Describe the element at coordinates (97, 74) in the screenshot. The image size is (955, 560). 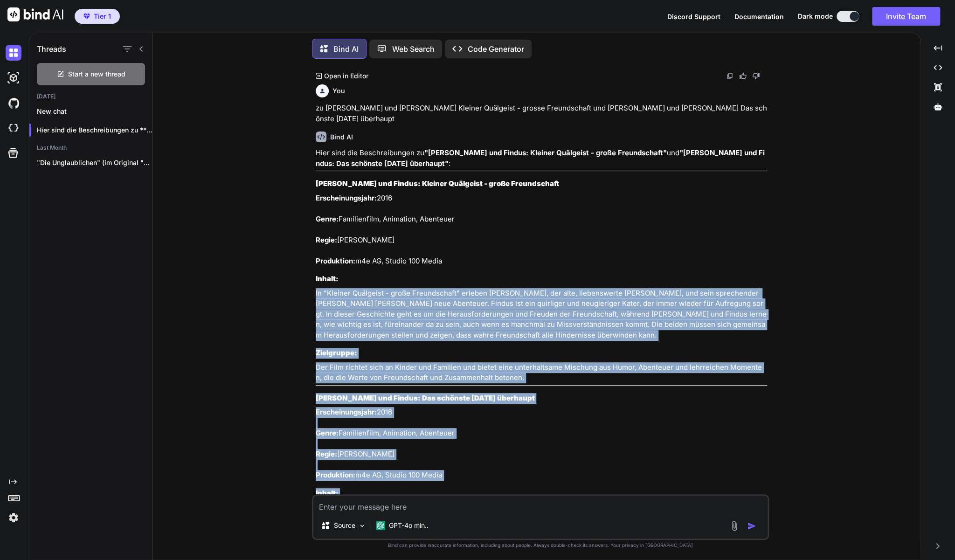
I see `span: Start a new thread` at that location.